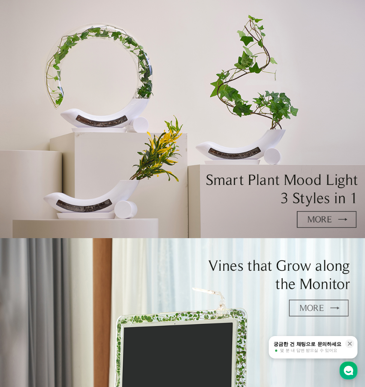  Describe the element at coordinates (26, 248) in the screenshot. I see `a: 홈` at that location.